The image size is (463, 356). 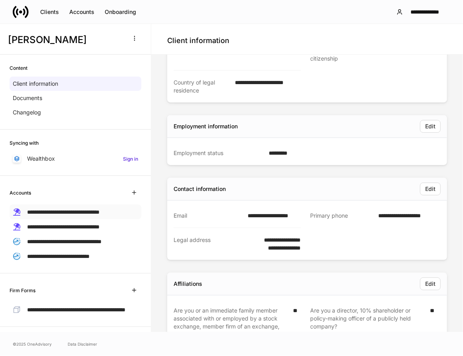 I want to click on a: Client information, so click(x=75, y=84).